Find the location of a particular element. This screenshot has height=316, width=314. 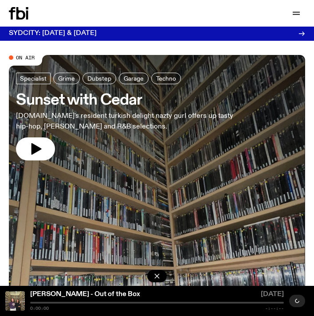

span: Techno is located at coordinates (166, 78).